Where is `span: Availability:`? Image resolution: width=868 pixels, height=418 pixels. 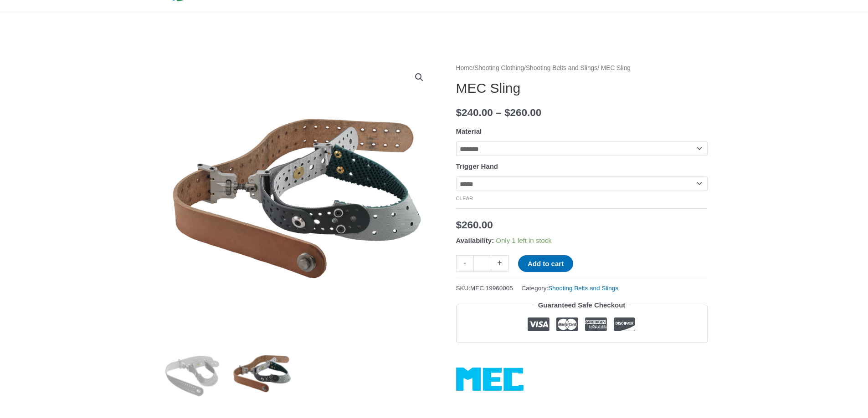
span: Availability: is located at coordinates (475, 241).